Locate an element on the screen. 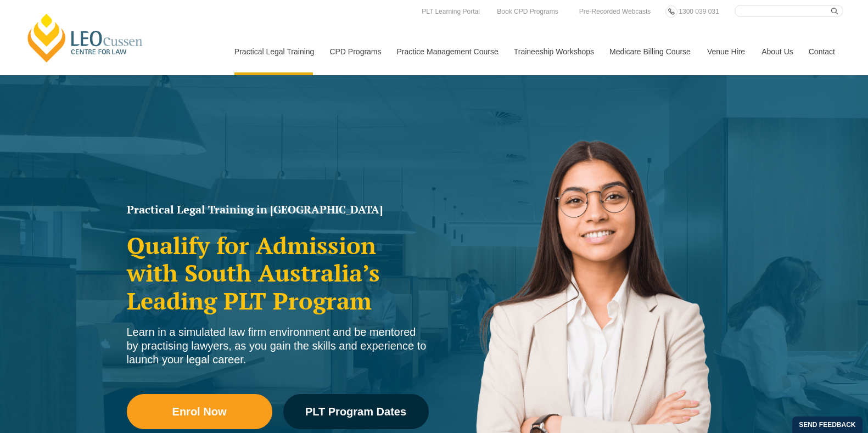 The width and height of the screenshot is (868, 433). span: 1300 039 031 is located at coordinates (699, 12).